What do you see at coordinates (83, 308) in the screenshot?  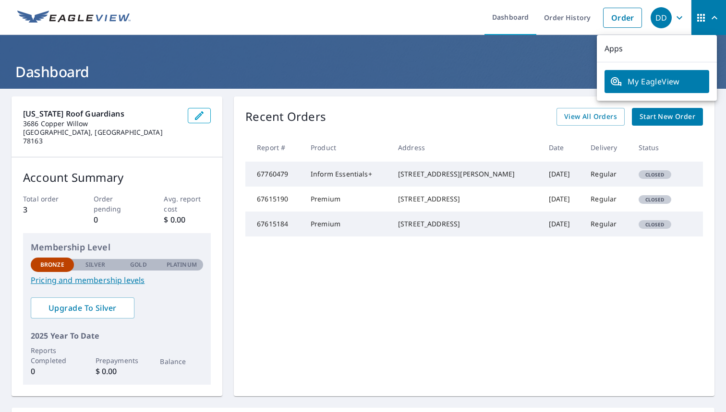 I see `span: Upgrade To Silver` at bounding box center [83, 308].